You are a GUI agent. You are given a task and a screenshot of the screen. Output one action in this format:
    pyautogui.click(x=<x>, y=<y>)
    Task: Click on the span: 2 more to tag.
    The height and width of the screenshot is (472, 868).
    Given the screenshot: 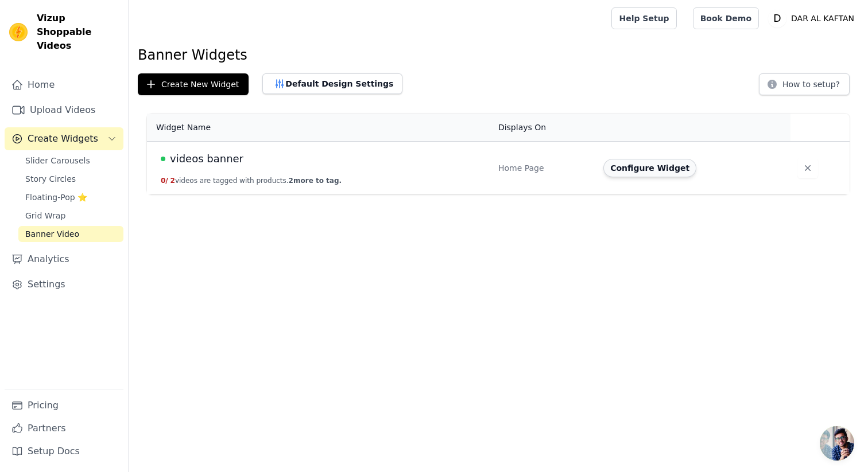 What is the action you would take?
    pyautogui.click(x=315, y=180)
    